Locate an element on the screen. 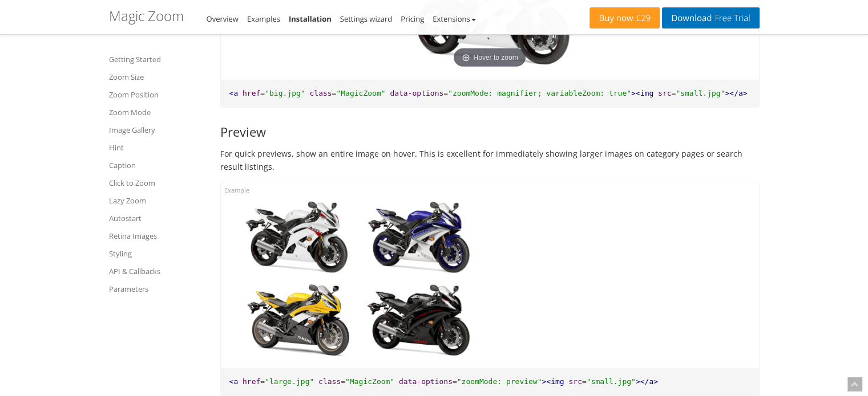 This screenshot has width=868, height=396. img: yzf-r6-blue-3.jpg is located at coordinates (418, 237).